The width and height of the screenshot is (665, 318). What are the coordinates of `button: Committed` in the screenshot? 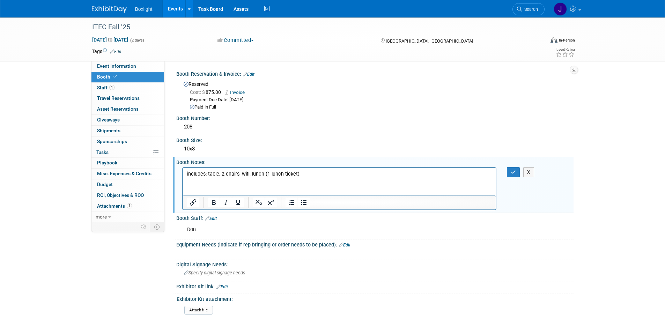 It's located at (236, 40).